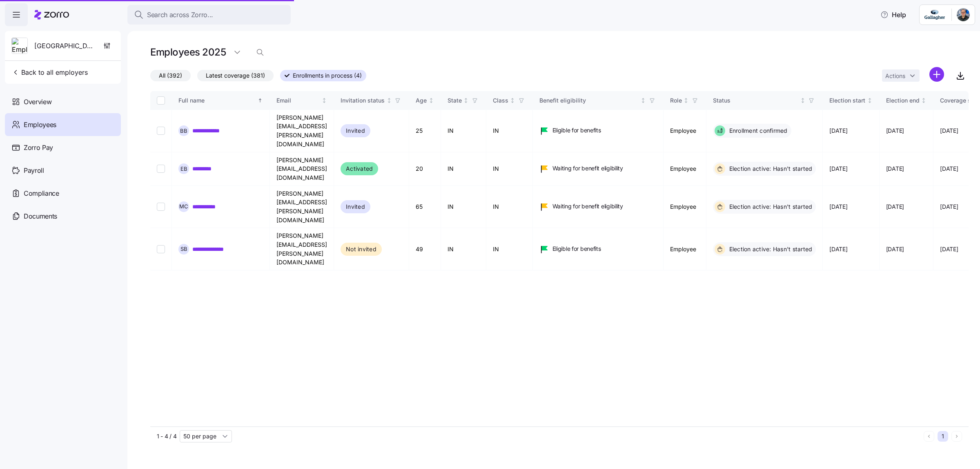 The image size is (980, 469). Describe the element at coordinates (63, 170) in the screenshot. I see `a: Payroll` at that location.